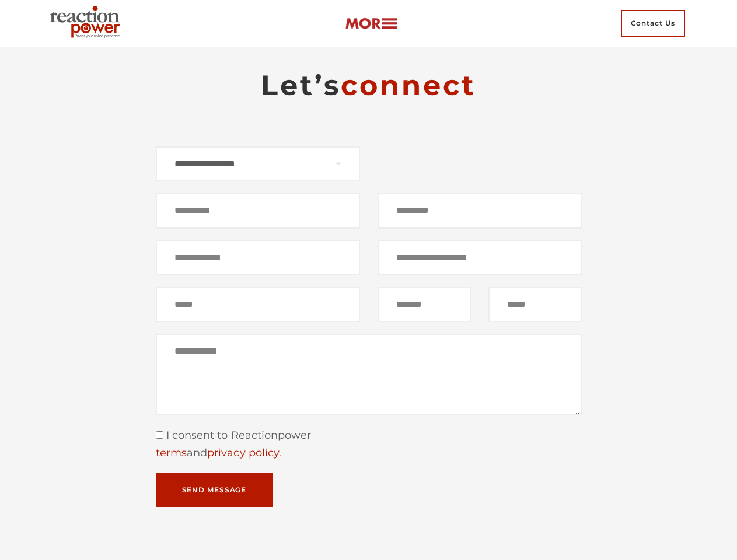 The height and width of the screenshot is (560, 737). Describe the element at coordinates (371, 23) in the screenshot. I see `img: more-btn.png` at that location.